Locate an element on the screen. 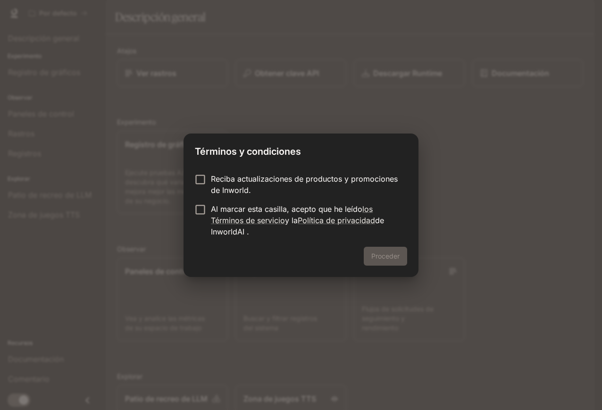 The width and height of the screenshot is (602, 410). font: Términos y condiciones is located at coordinates (248, 151).